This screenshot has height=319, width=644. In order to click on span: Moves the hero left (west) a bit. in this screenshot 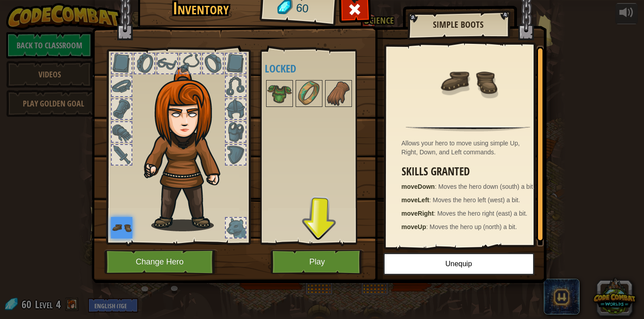, I will do `click(477, 200)`.